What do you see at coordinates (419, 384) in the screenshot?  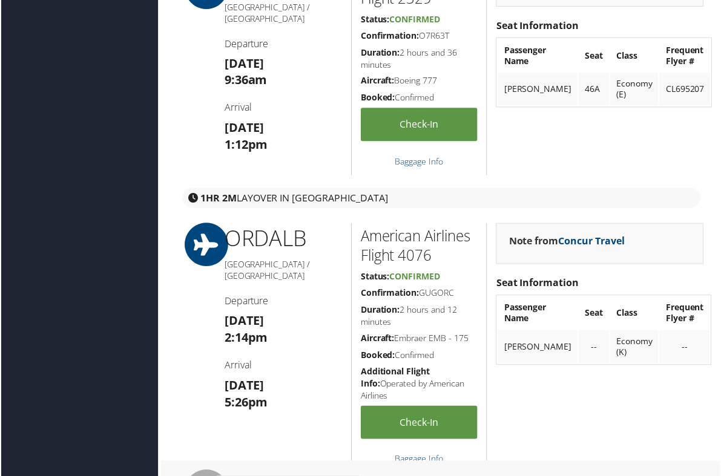 I see `h5: Operated by American Airlines` at bounding box center [419, 384].